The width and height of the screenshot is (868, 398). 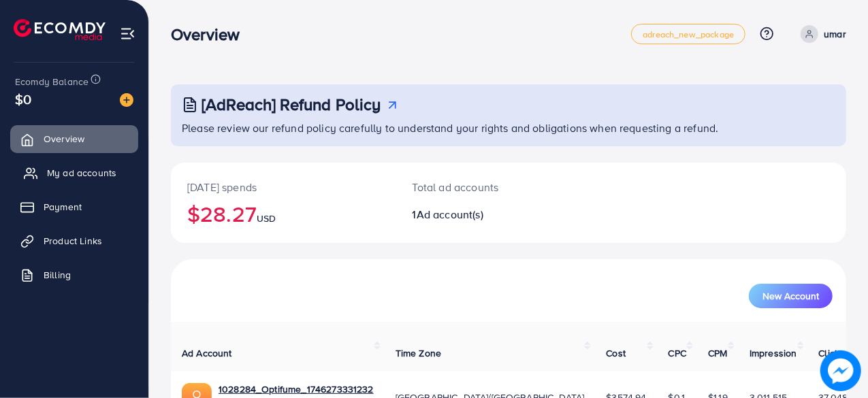 I want to click on span: Ad Account, so click(x=207, y=353).